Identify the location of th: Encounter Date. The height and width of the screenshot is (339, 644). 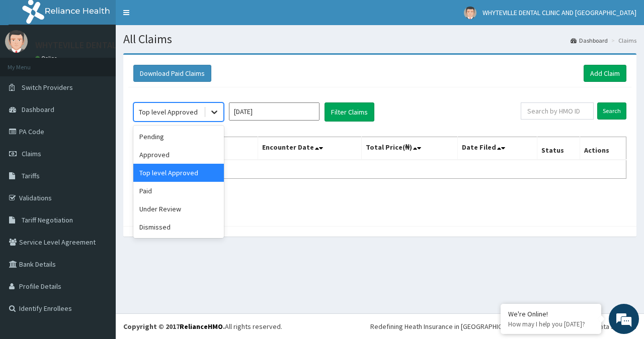
(310, 149).